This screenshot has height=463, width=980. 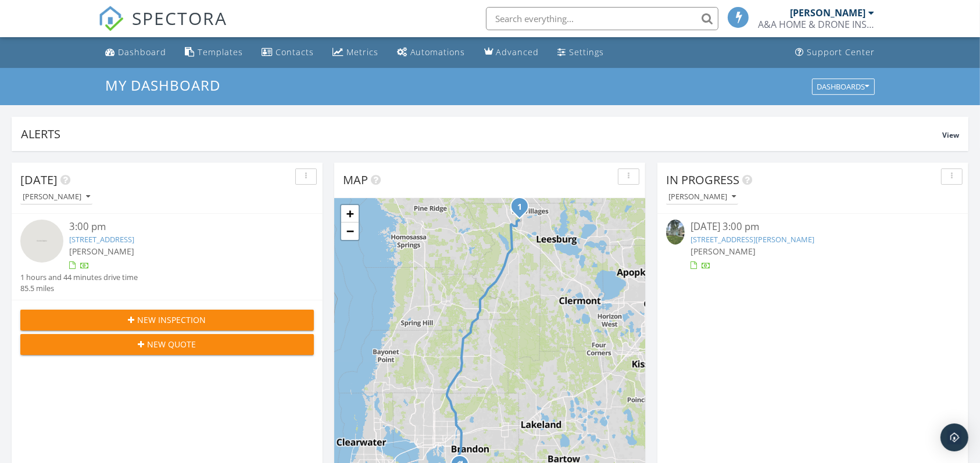 I want to click on span: View, so click(x=950, y=135).